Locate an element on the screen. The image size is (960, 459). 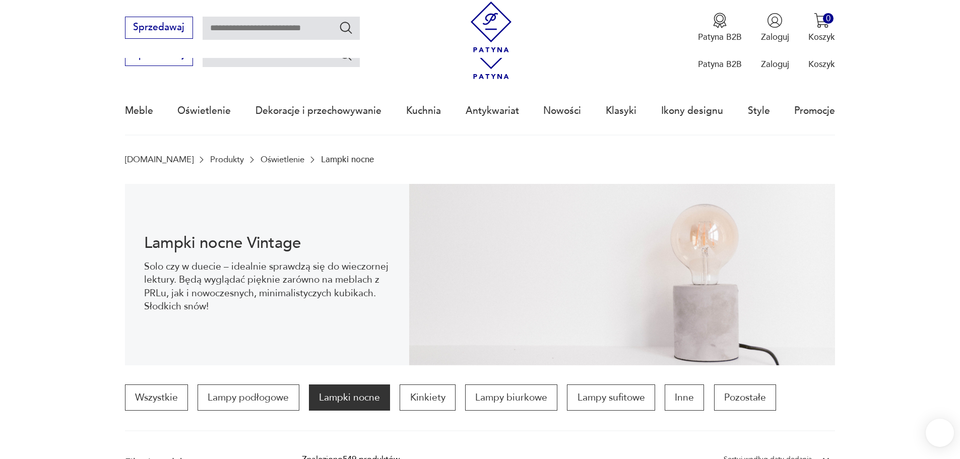
a: Kinkiety is located at coordinates (428, 398).